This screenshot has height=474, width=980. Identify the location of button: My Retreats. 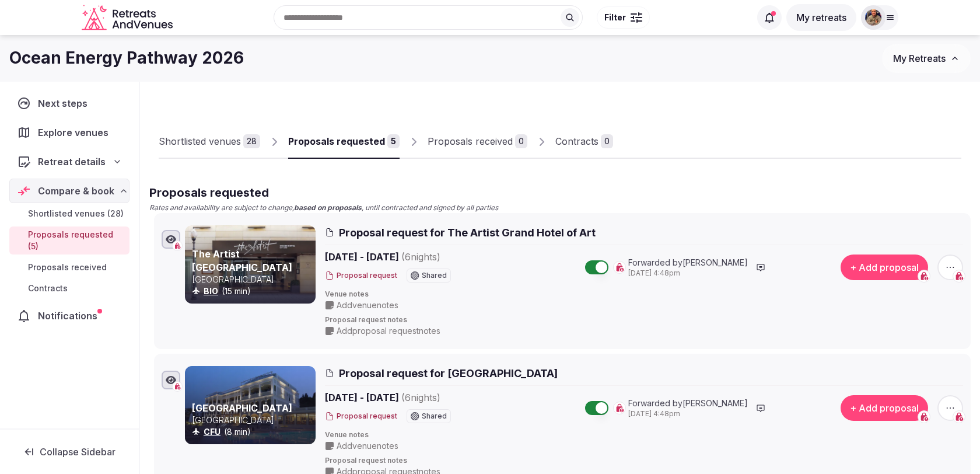
(926, 59).